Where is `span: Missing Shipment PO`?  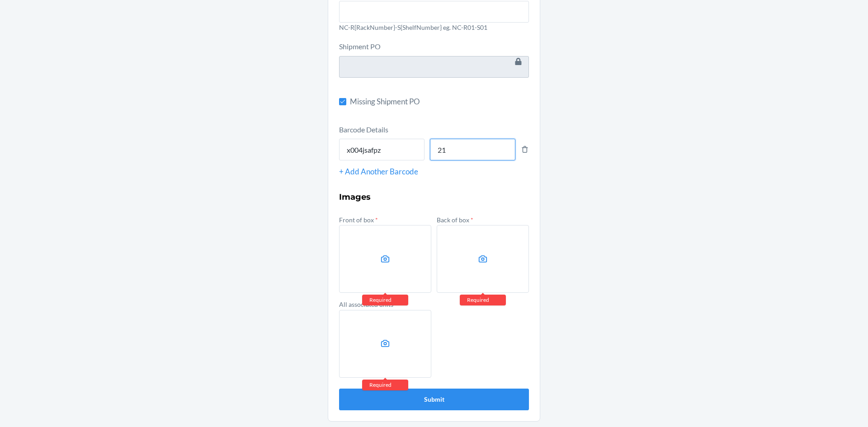
span: Missing Shipment PO is located at coordinates (439, 102).